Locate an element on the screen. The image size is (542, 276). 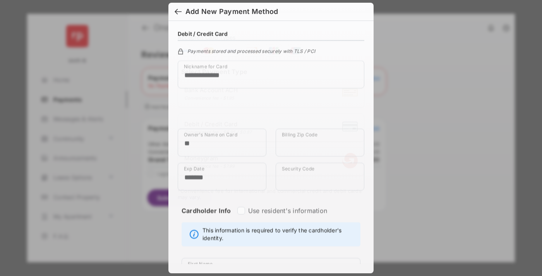
strong: Cardholder Info is located at coordinates (206, 217).